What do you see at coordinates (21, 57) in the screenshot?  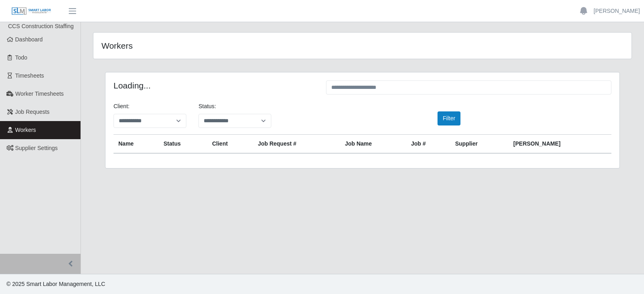 I see `span: Todo` at bounding box center [21, 57].